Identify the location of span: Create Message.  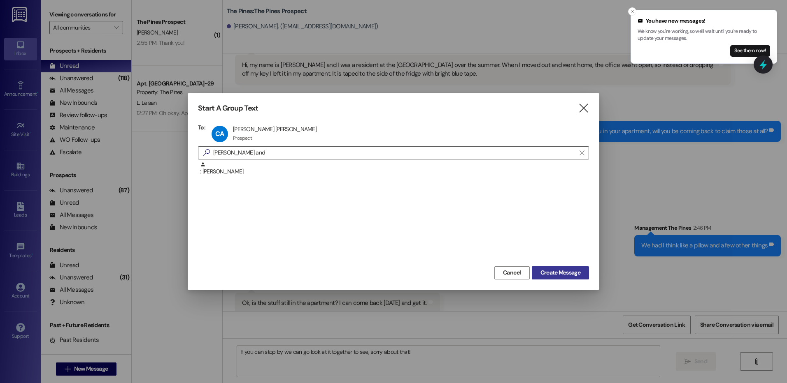
(560, 273).